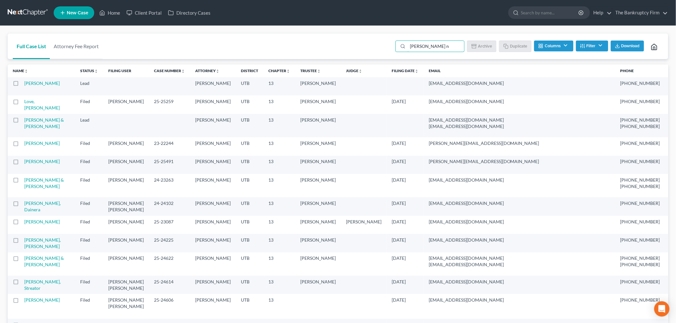 This screenshot has width=676, height=323. I want to click on td: 23-22244, so click(169, 146).